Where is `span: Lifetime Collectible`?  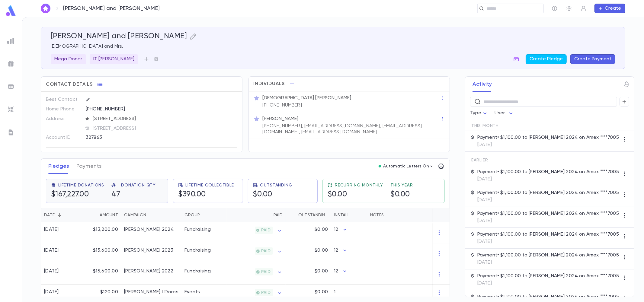
span: Lifetime Collectible is located at coordinates (209, 185).